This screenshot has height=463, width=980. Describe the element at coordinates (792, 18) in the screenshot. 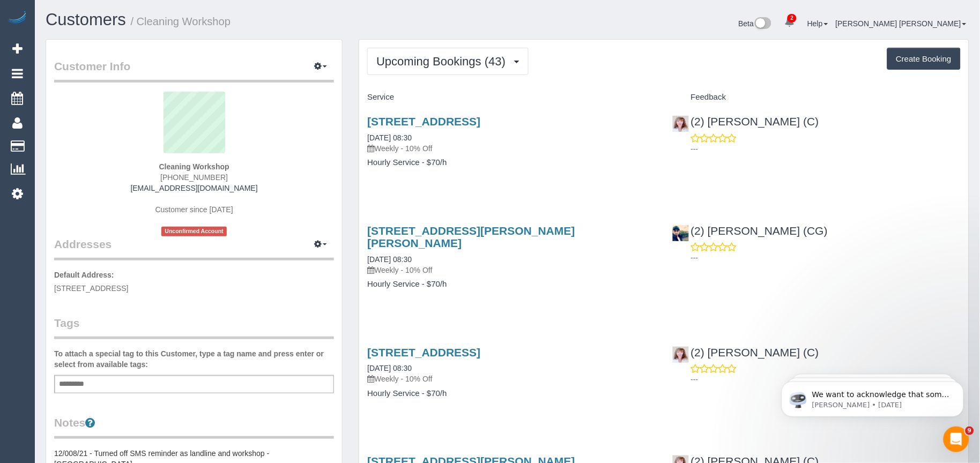

I see `span: 2` at that location.